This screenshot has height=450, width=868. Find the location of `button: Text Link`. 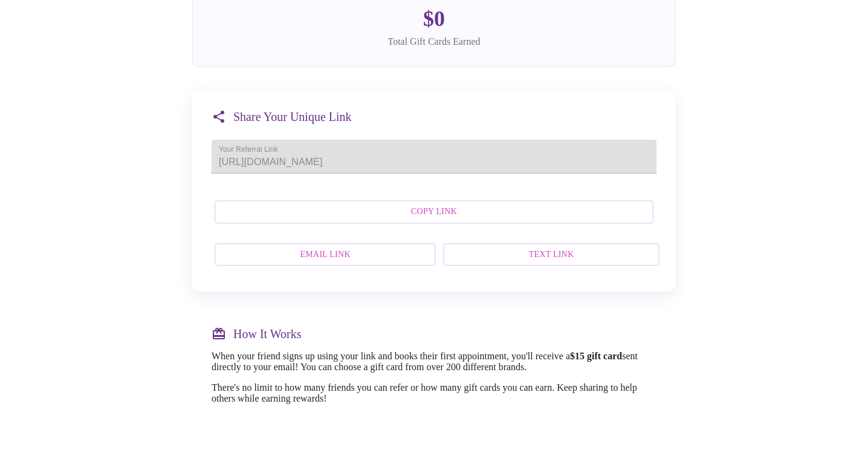

button: Text Link is located at coordinates (552, 255).